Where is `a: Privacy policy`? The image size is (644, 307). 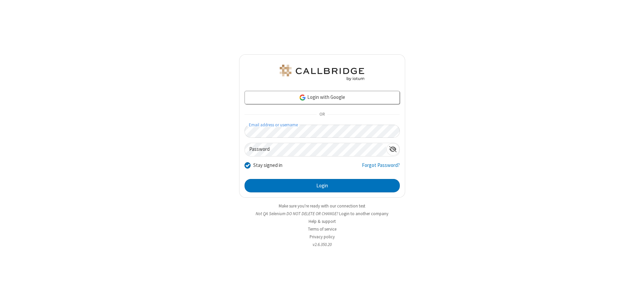
a: Privacy policy is located at coordinates (322, 237).